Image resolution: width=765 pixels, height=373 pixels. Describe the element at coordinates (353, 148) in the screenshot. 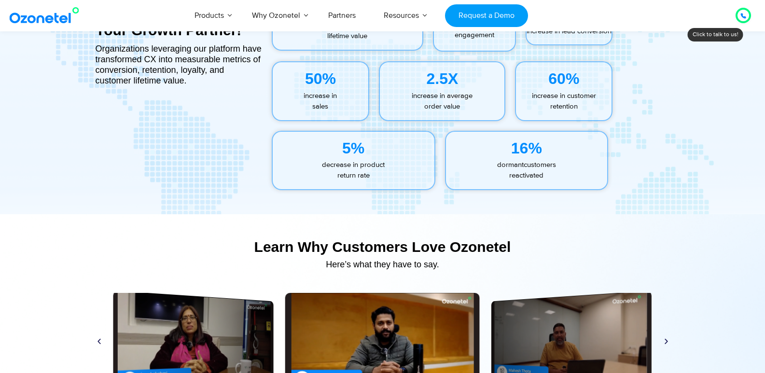

I see `div: 5%` at that location.